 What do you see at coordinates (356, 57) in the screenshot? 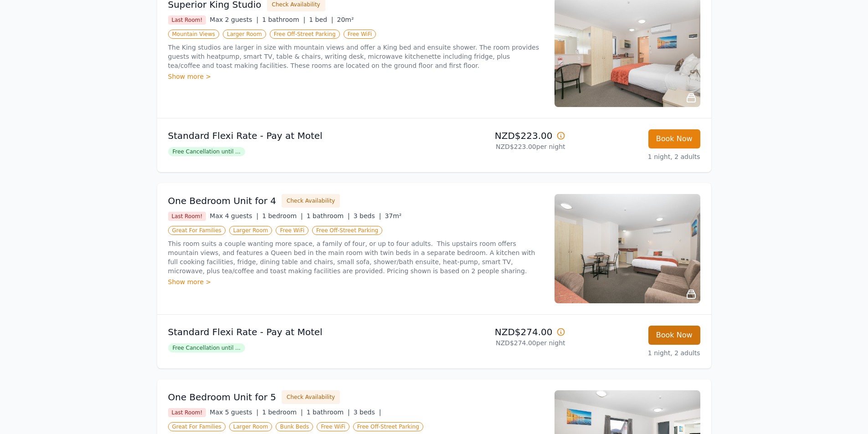
I see `p: The King studios are larger in size with mountain views and offer a King bed and ensuite shower. ...` at bounding box center [356, 57].